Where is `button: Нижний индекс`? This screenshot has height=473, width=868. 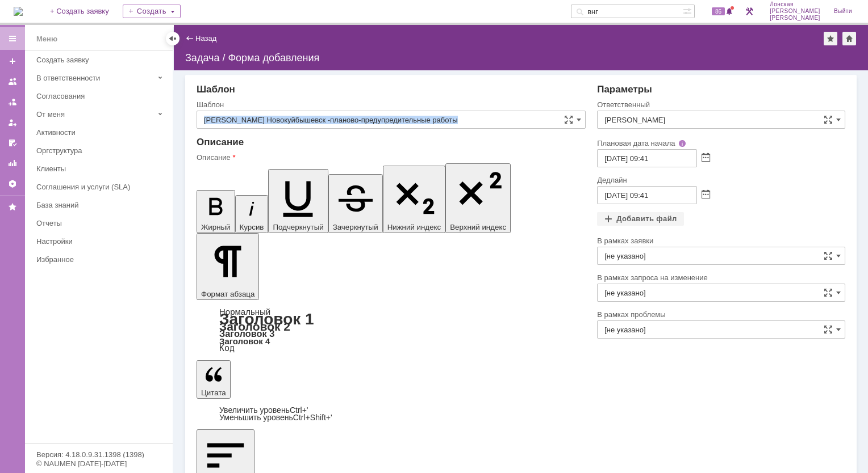
button: Нижний индекс is located at coordinates (414, 199).